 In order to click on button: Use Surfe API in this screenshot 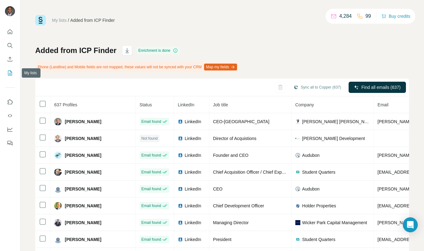, I will do `click(10, 116)`.